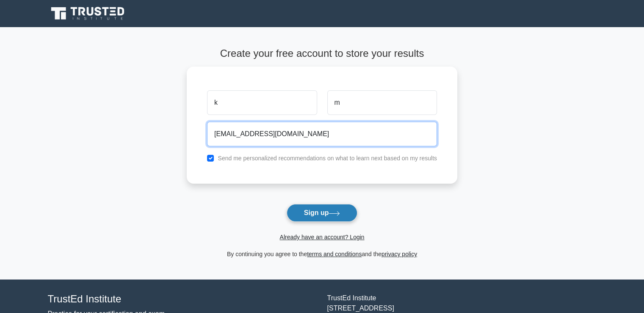 This screenshot has width=644, height=313. Describe the element at coordinates (261, 103) in the screenshot. I see `input: First name` at that location.